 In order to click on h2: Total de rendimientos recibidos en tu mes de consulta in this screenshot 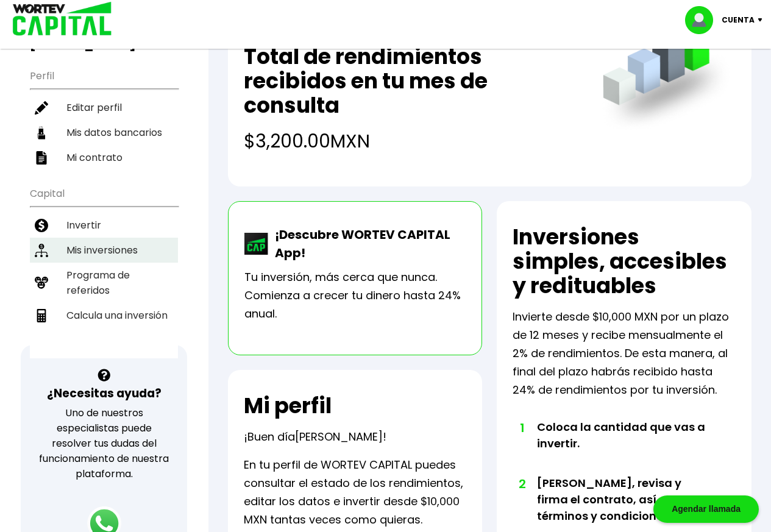, I will do `click(411, 81)`.